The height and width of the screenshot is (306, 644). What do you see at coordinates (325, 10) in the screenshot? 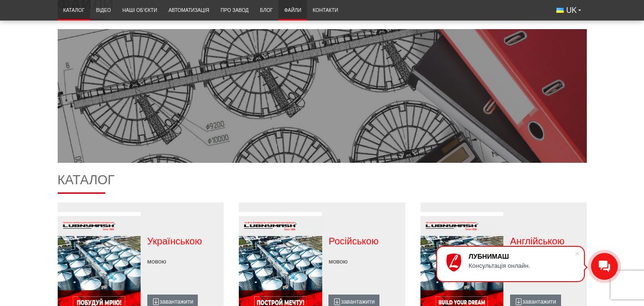
I see `a: Контакти` at bounding box center [325, 10].